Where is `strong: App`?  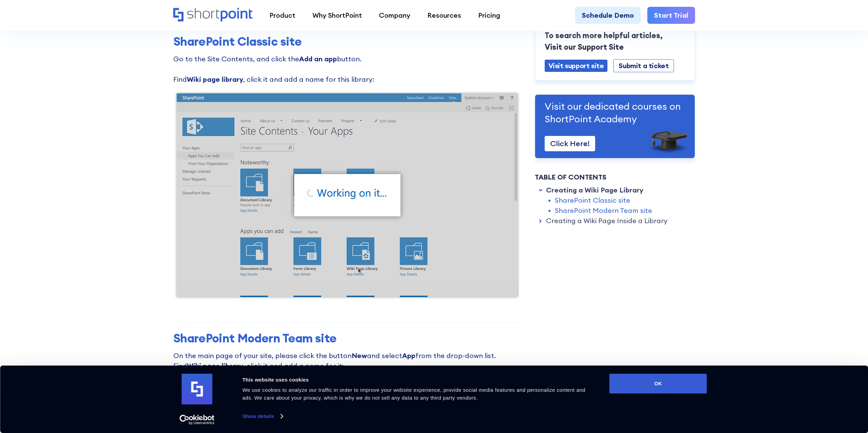 strong: App is located at coordinates (409, 356).